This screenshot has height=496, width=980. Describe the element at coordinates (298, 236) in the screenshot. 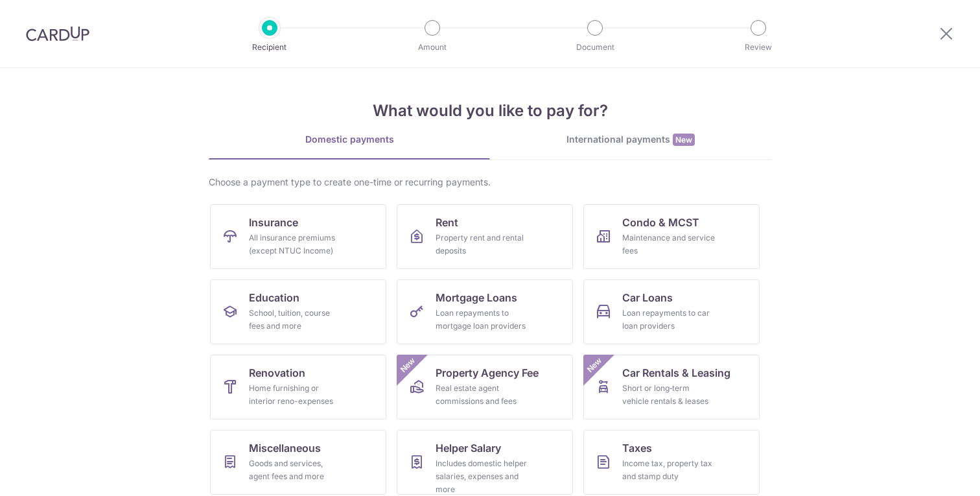

I see `a: InsuranceAll insurance premiums (except NTUC Income)` at that location.